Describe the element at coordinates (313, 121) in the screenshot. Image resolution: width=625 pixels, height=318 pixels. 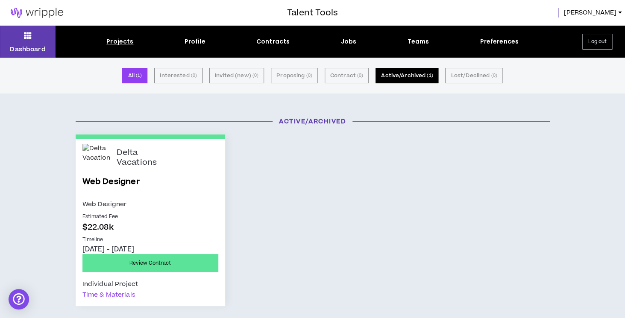
I see `h3: Active/Archived` at that location.